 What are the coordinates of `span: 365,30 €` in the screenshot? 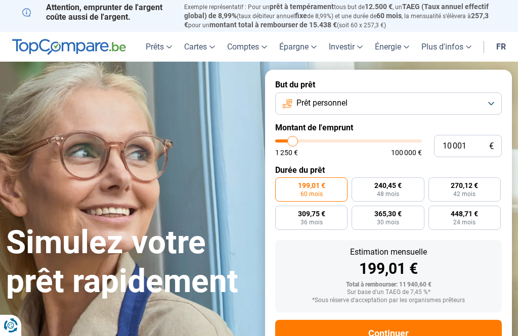 It's located at (388, 214).